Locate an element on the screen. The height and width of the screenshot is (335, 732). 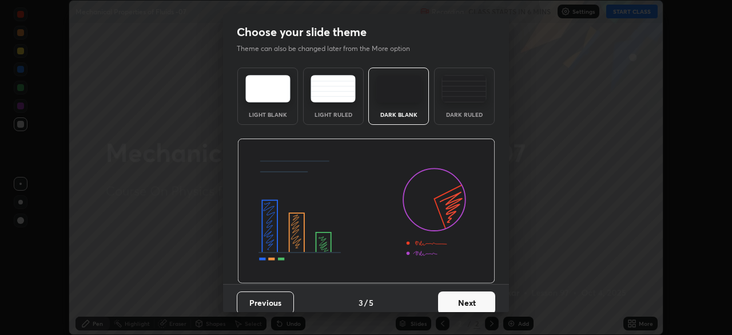
img: darkTheme.f0cc69e5.svg is located at coordinates (399, 89).